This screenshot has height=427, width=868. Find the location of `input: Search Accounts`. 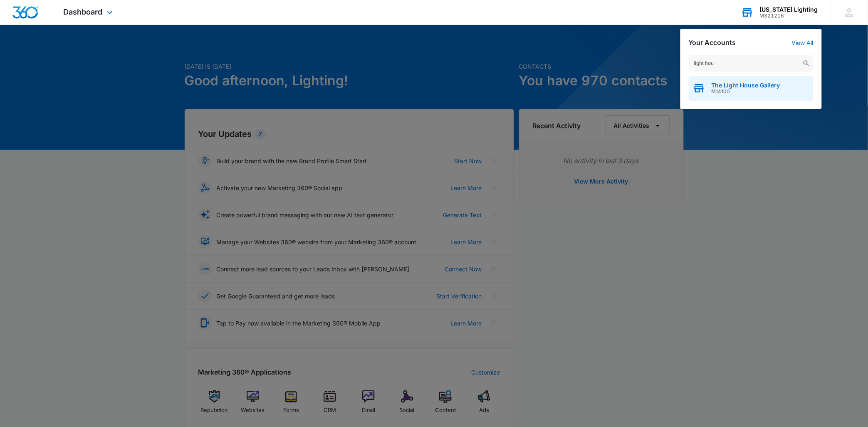

input: Search Accounts is located at coordinates (751, 63).